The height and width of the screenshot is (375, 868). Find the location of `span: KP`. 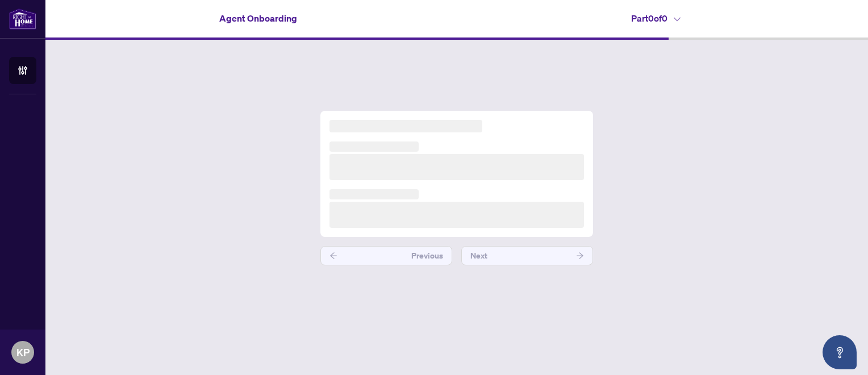

span: KP is located at coordinates (23, 352).